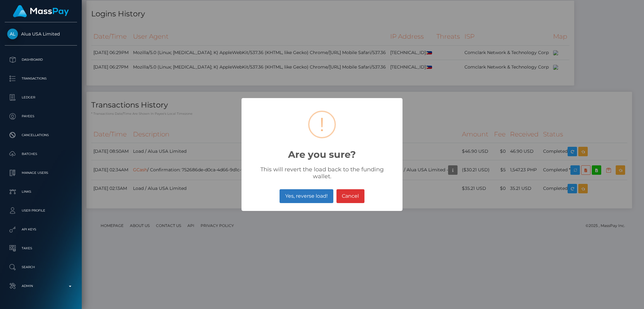 This screenshot has width=644, height=309. Describe the element at coordinates (322, 151) in the screenshot. I see `h2: Are you sure?` at that location.